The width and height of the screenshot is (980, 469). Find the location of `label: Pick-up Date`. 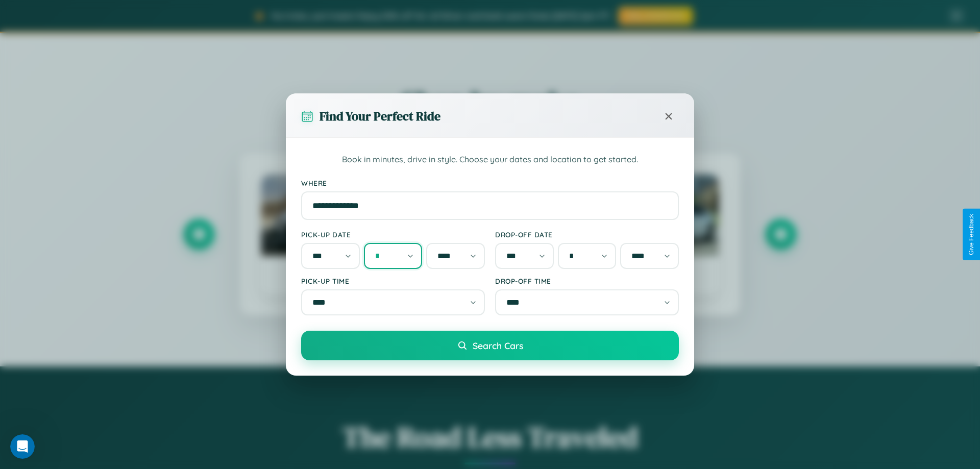

label: Pick-up Date is located at coordinates (393, 234).